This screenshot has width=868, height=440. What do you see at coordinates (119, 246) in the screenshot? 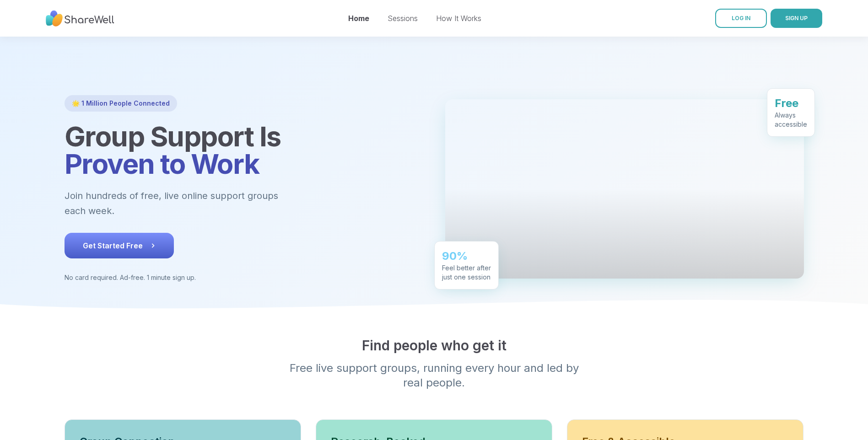
I see `button: Get Started Free` at bounding box center [119, 246].